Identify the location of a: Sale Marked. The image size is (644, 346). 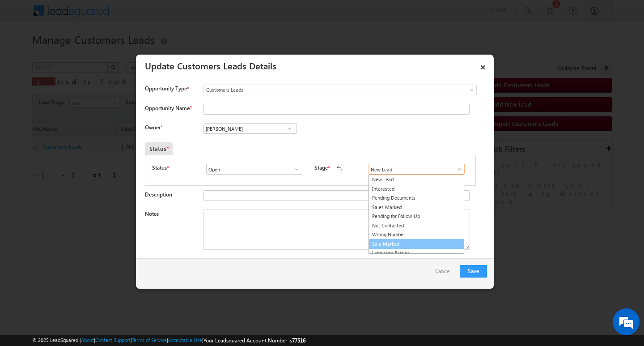
(417, 244).